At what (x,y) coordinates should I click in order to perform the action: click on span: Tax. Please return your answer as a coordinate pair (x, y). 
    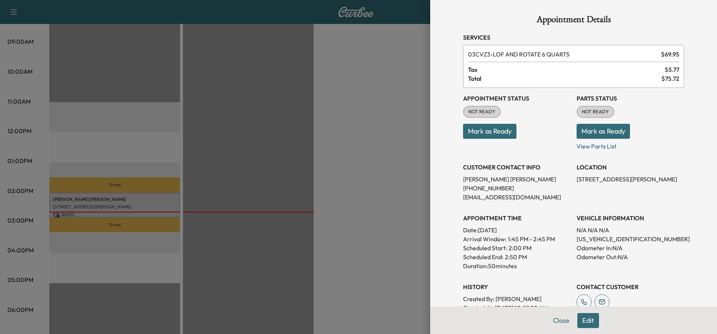
    Looking at the image, I should click on (566, 69).